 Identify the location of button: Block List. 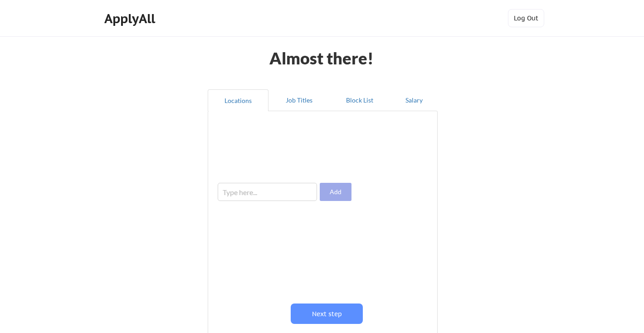
(359, 100).